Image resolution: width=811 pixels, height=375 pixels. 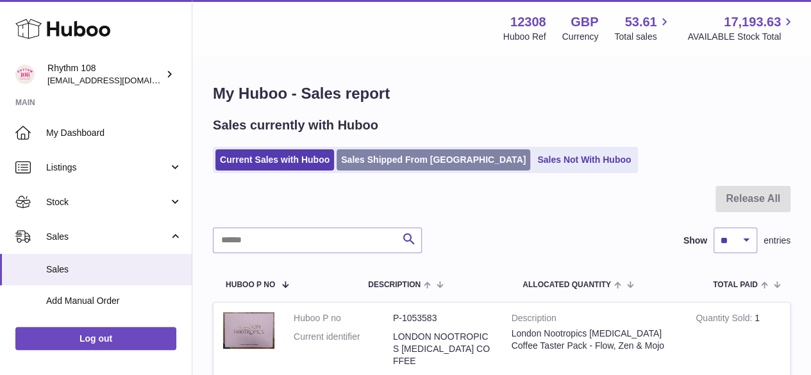 I want to click on a: Current Sales with Huboo, so click(x=274, y=160).